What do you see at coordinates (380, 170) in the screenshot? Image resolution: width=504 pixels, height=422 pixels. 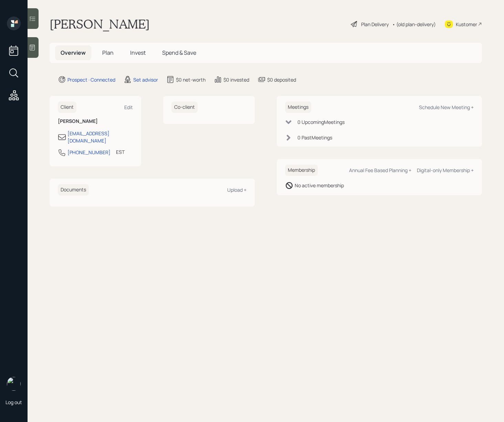 I see `div: Annual Fee Based Planning +` at bounding box center [380, 170].